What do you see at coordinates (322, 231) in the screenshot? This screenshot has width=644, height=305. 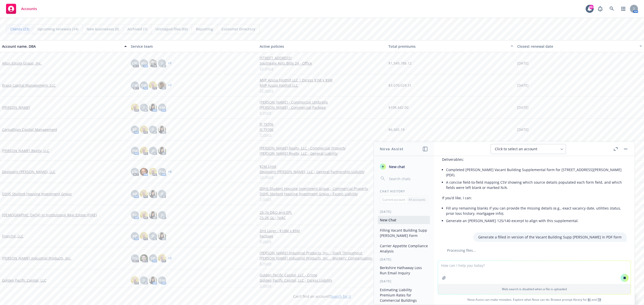 I see `a: 2nd Layer - $10M x $5M` at bounding box center [322, 231].